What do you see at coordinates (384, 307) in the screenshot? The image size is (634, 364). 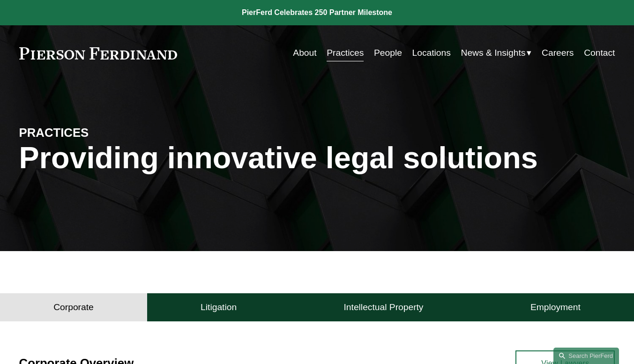 I see `h4: Intellectual Property` at bounding box center [384, 307].